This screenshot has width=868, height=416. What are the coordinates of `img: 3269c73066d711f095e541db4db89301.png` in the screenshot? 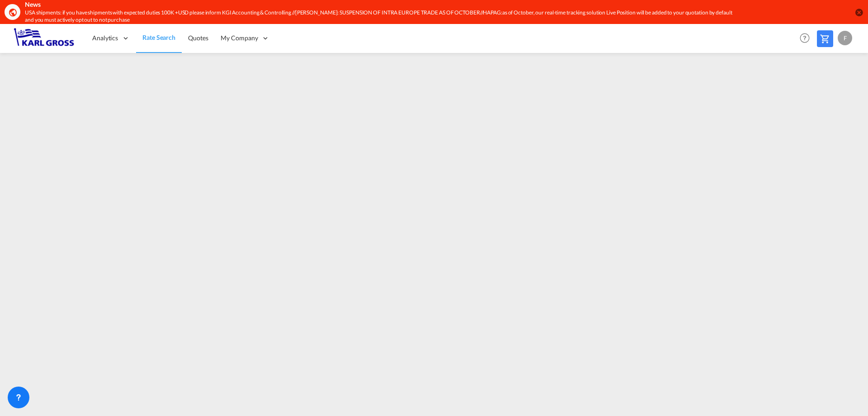 It's located at (44, 38).